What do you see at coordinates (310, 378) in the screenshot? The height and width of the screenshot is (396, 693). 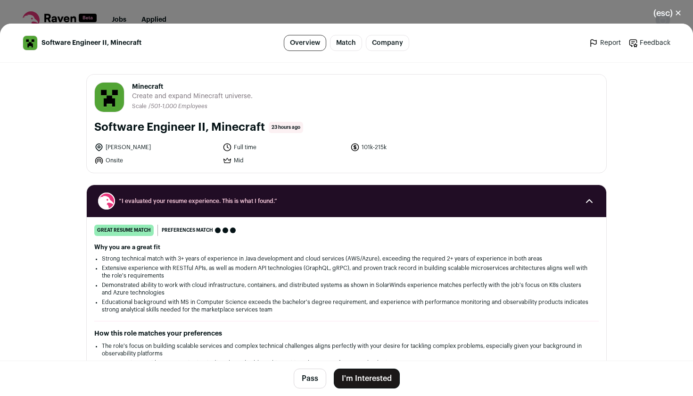 I see `button: Pass` at bounding box center [310, 378].